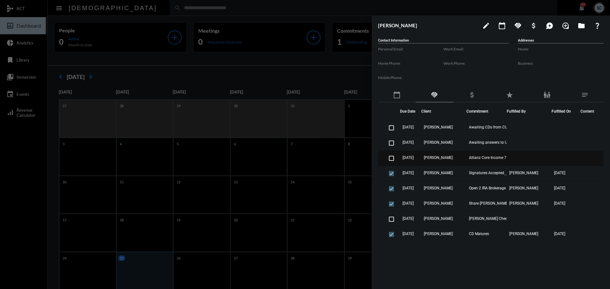 This screenshot has width=610, height=289. I want to click on label: Mobile Phone:, so click(411, 77).